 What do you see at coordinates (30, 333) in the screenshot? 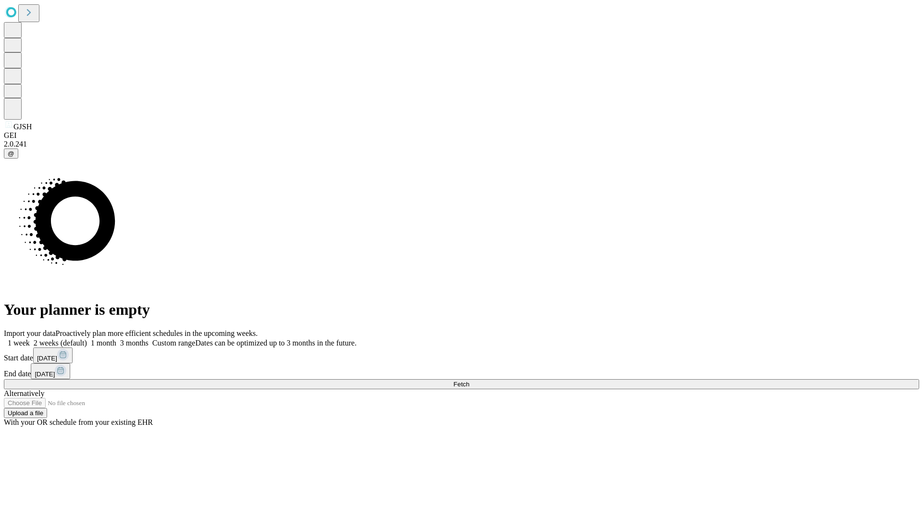
I see `span: Import your data` at bounding box center [30, 333].